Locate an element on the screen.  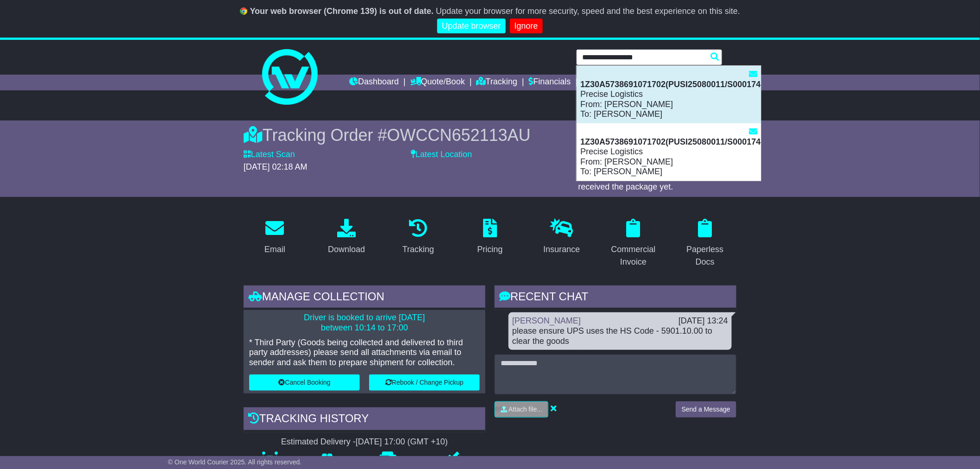
a: Commercial Invoice is located at coordinates (633, 243).